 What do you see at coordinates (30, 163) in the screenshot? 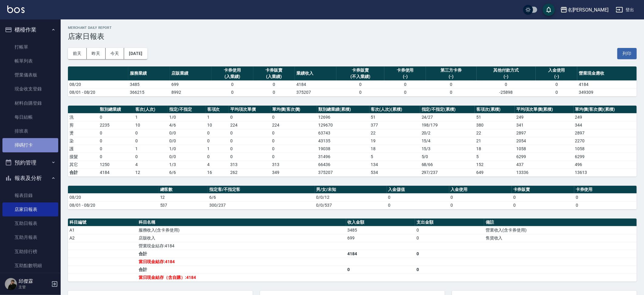
I see `button: 預約管理` at bounding box center [30, 163].